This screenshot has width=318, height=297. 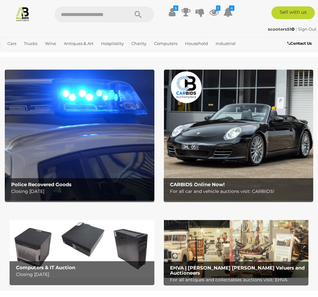 What do you see at coordinates (80, 135) in the screenshot?
I see `img: Police Recovered Goods` at bounding box center [80, 135].